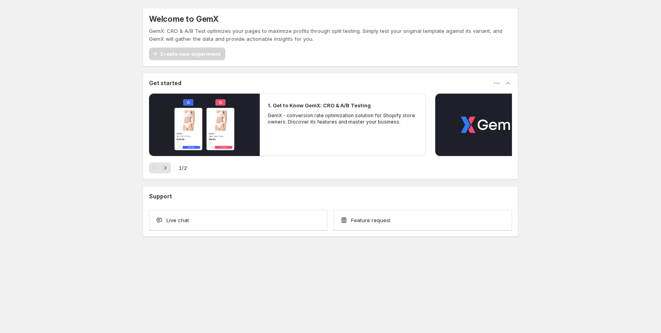 This screenshot has width=661, height=333. I want to click on h3: Support, so click(161, 196).